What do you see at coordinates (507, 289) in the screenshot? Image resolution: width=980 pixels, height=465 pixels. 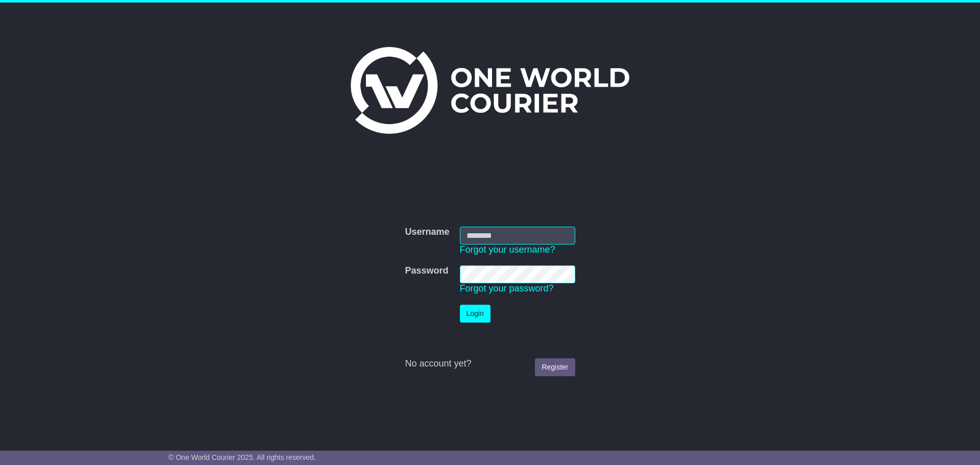 I see `a: Forgot your password?` at bounding box center [507, 289].